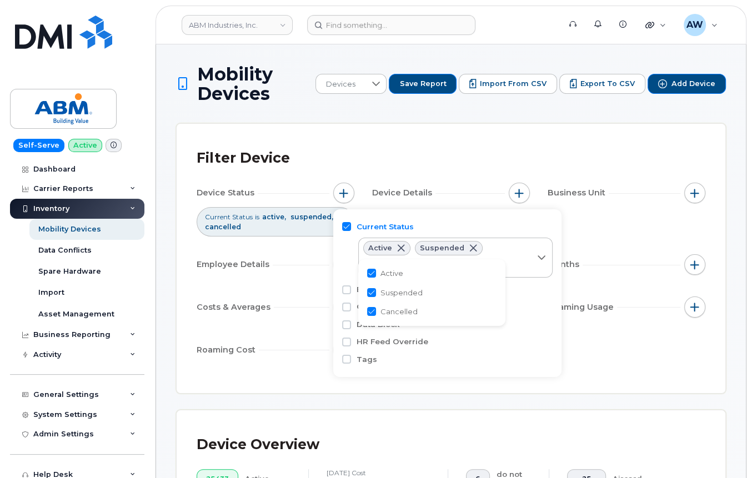 This screenshot has width=752, height=478. I want to click on div: Device Overview, so click(258, 445).